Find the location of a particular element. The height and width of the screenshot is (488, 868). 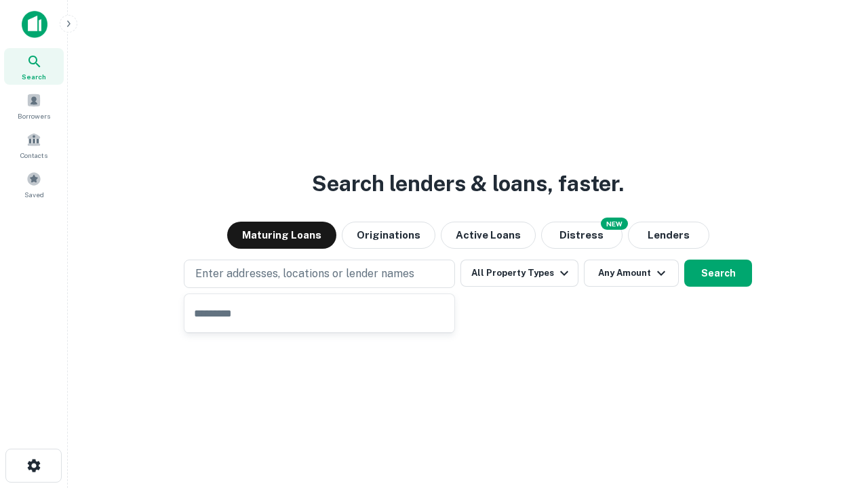

a: Search is located at coordinates (34, 67).